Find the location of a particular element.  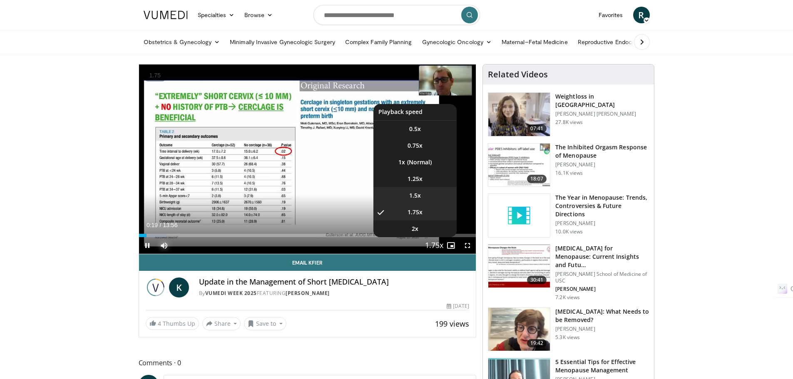

a: K is located at coordinates (179, 288).